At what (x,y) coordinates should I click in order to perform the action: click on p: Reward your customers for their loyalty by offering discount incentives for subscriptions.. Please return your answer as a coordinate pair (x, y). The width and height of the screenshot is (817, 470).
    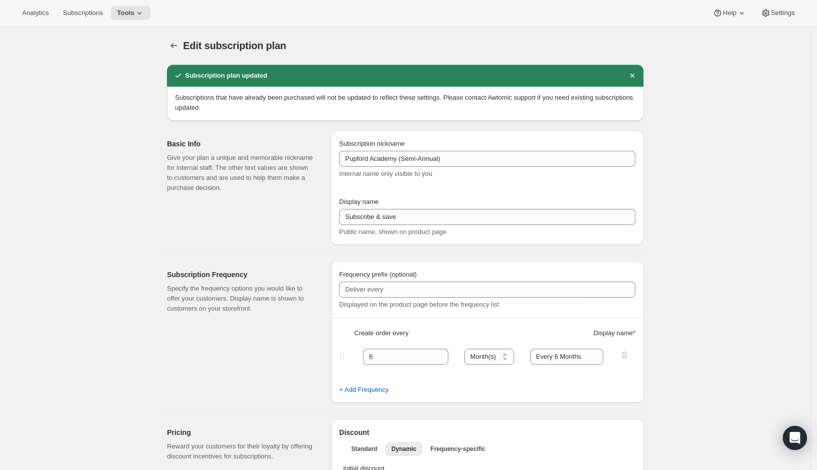
    Looking at the image, I should click on (241, 452).